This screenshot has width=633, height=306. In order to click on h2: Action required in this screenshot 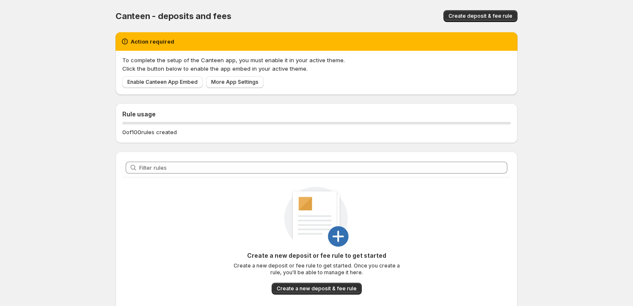, I will do `click(152, 41)`.